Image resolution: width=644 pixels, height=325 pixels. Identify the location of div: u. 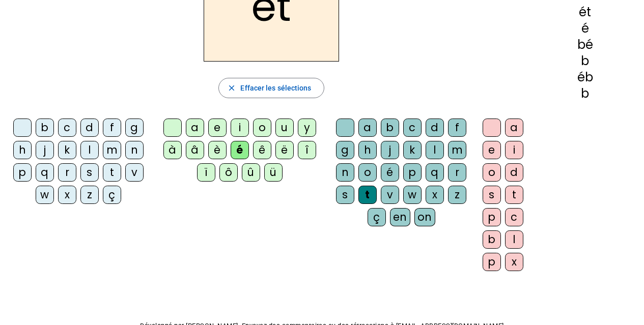
(284, 128).